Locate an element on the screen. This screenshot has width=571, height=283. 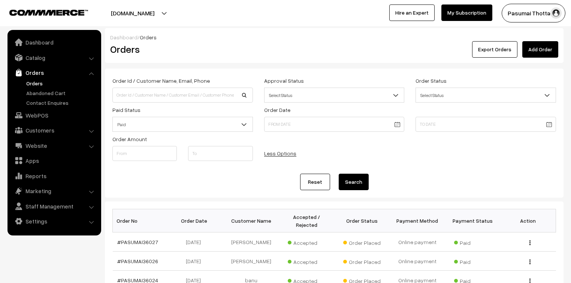
label: Order Amount is located at coordinates (130, 139).